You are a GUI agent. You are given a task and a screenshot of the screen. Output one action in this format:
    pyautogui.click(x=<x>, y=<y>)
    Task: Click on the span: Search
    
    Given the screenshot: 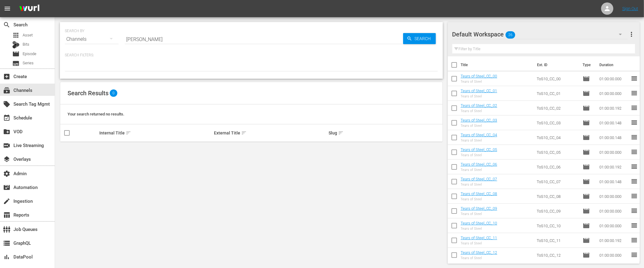 What is the action you would take?
    pyautogui.click(x=424, y=38)
    